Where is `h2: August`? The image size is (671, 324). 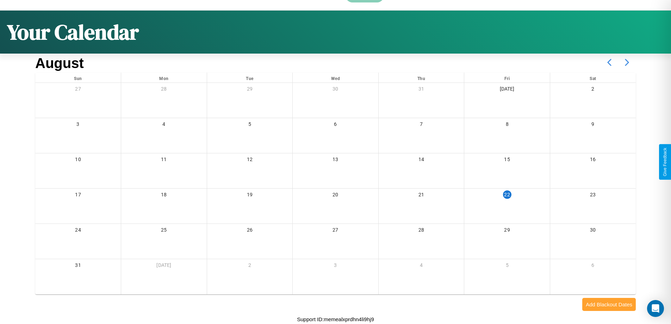
h2: August is located at coordinates (59, 63).